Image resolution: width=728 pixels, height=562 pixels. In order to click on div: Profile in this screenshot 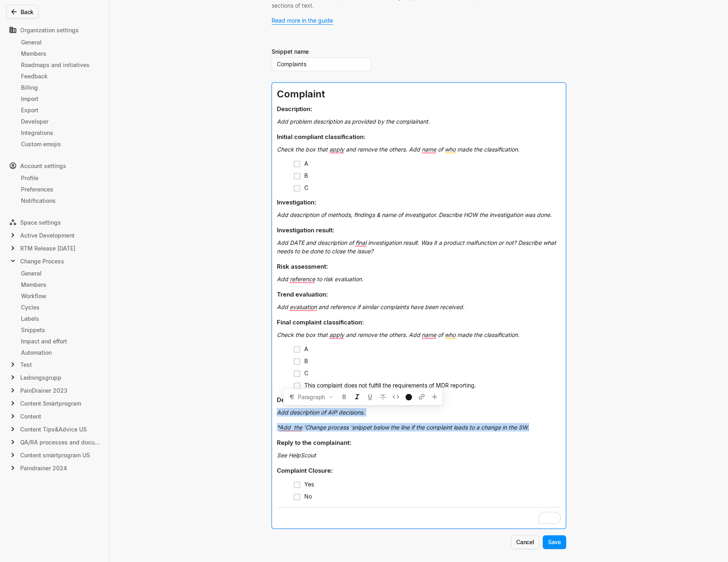, I will do `click(60, 178)`.